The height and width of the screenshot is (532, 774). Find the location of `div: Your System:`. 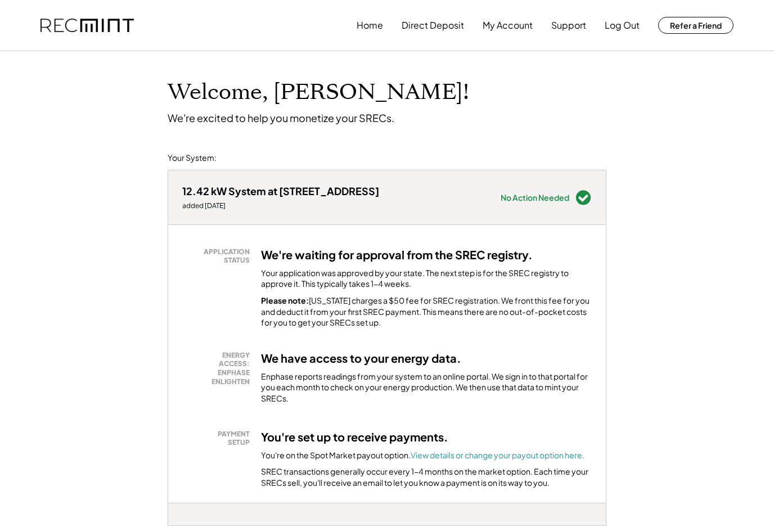

div: Your System: is located at coordinates (192, 158).